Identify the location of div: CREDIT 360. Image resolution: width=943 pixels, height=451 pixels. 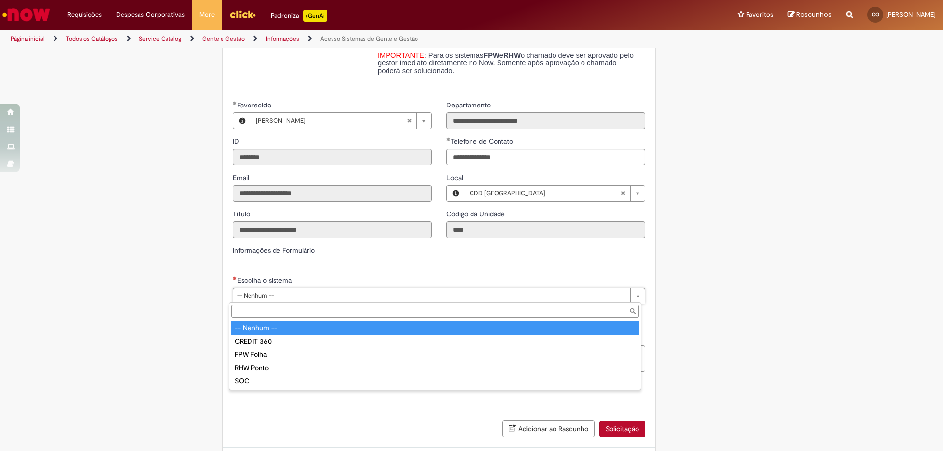
(435, 341).